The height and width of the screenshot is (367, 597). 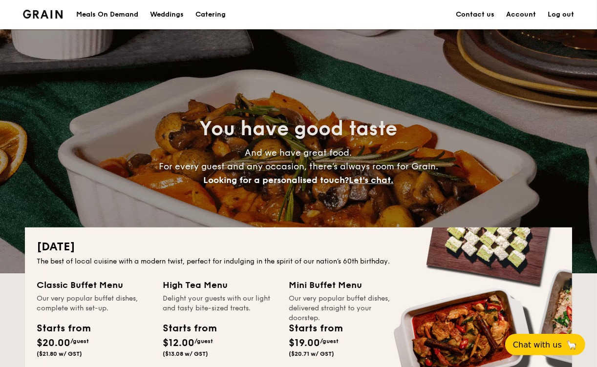 I want to click on span: And we have great food. For every guest and any occasion, there’s always room for Grain., so click(x=299, y=167).